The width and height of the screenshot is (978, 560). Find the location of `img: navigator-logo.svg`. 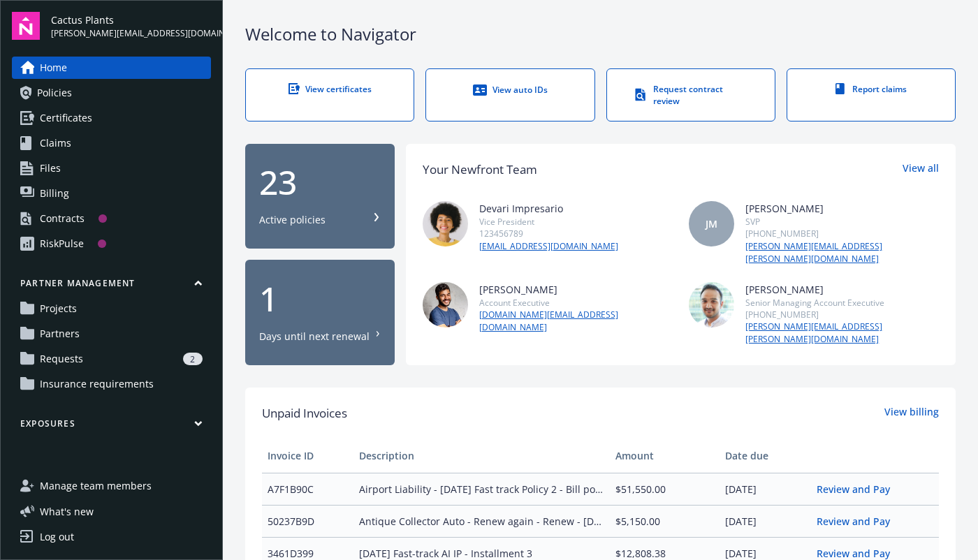

img: navigator-logo.svg is located at coordinates (26, 26).